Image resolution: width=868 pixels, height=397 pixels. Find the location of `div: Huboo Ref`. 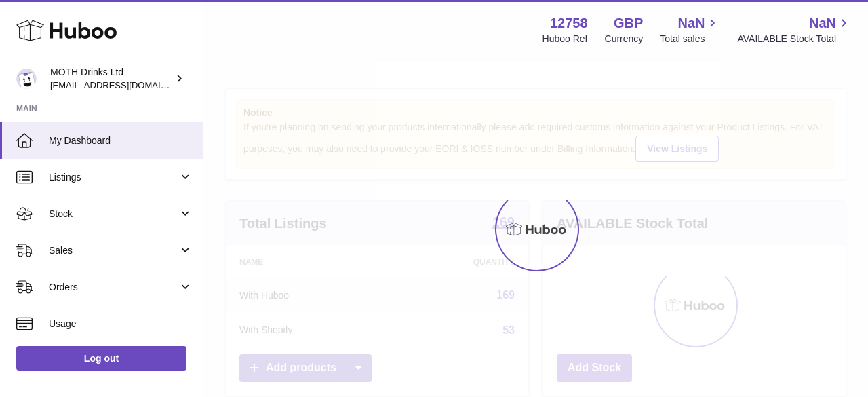

div: Huboo Ref is located at coordinates (565, 39).